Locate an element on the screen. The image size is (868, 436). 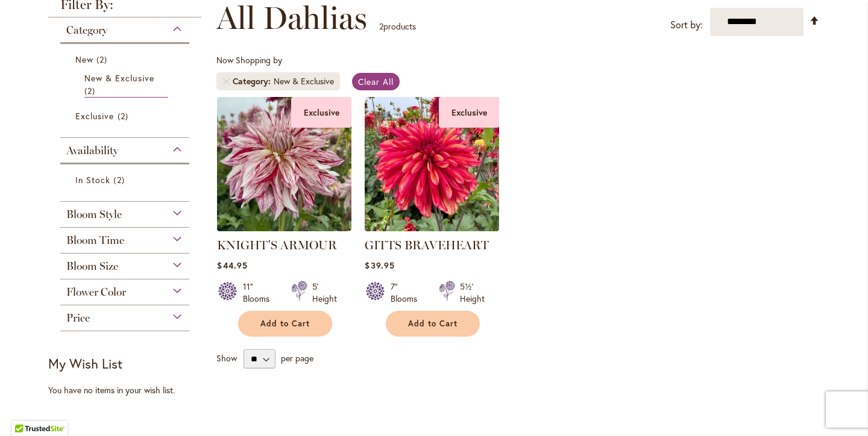
span: Now Shopping by is located at coordinates (249, 59).